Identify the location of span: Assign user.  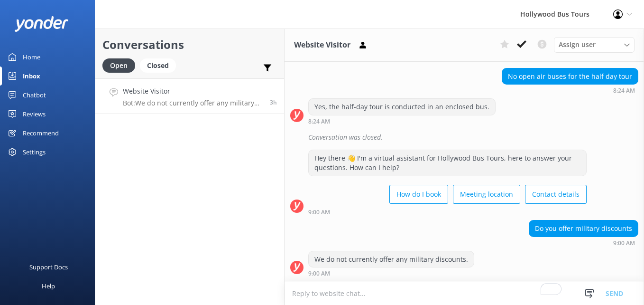
(577, 45).